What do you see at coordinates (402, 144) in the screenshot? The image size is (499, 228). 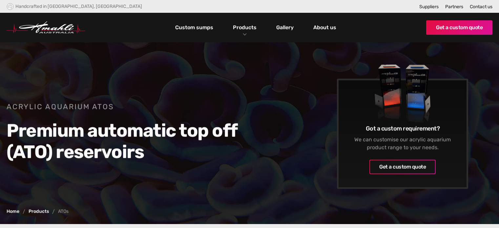 I see `div: We can customise our acrylic aquarium product range to your needs.` at bounding box center [402, 144].